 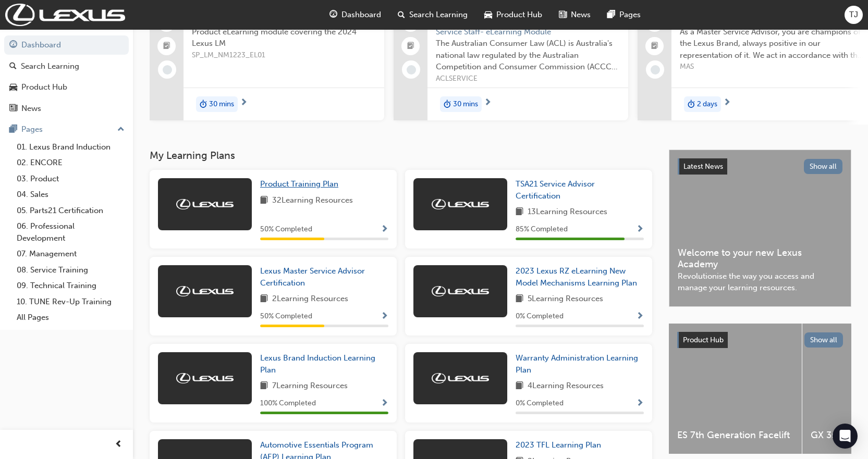 What do you see at coordinates (824, 340) in the screenshot?
I see `button: Show all` at bounding box center [824, 340].